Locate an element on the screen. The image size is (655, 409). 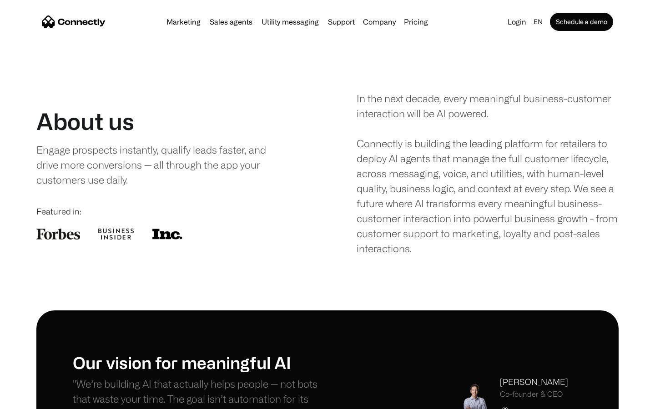
a: Utility messaging is located at coordinates (290, 22).